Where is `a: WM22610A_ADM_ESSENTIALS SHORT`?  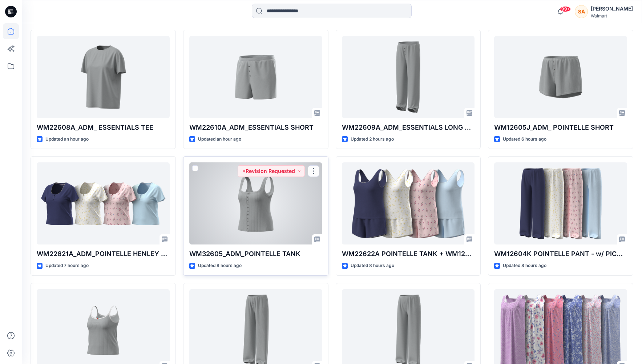
a: WM22610A_ADM_ESSENTIALS SHORT is located at coordinates (256, 77).